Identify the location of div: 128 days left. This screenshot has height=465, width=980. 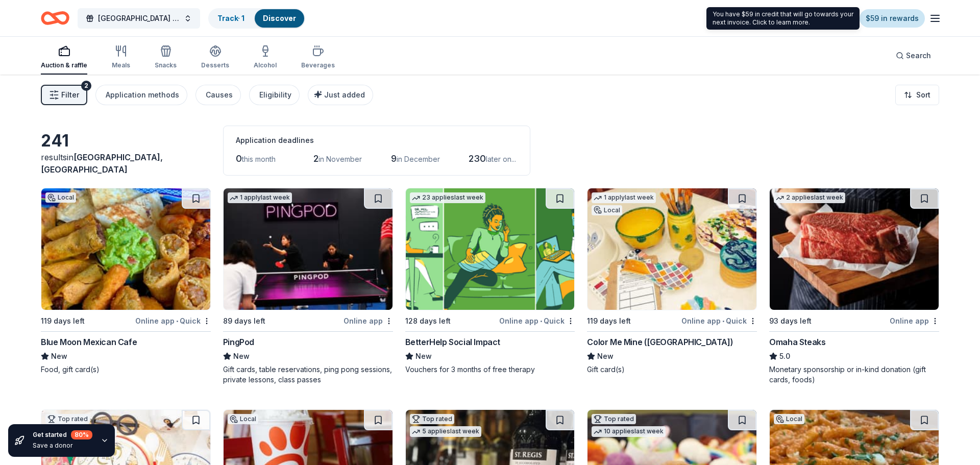
(427, 321).